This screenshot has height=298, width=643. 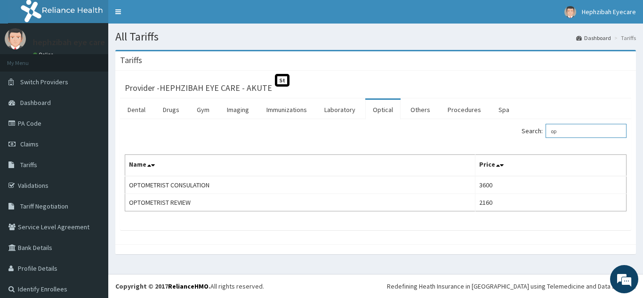 I want to click on th: Name, so click(x=300, y=166).